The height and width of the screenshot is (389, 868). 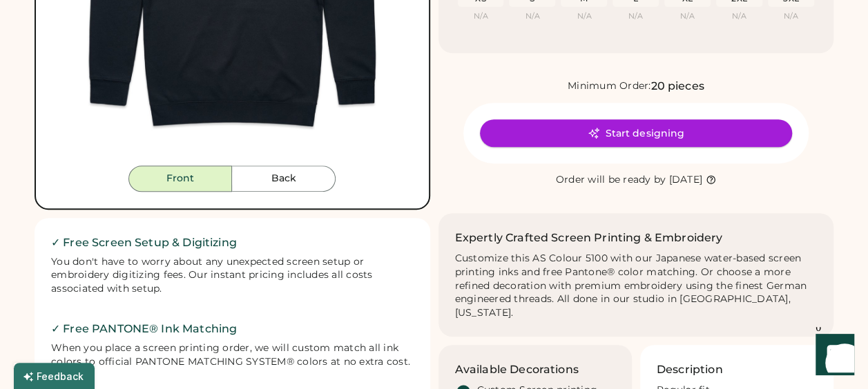 I want to click on h3: Description, so click(x=690, y=369).